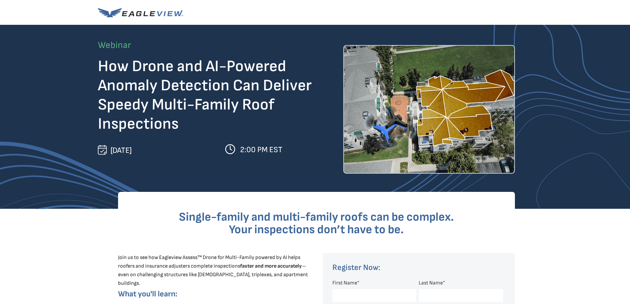 This screenshot has height=304, width=630. I want to click on span: 2:00 PM EST, so click(261, 150).